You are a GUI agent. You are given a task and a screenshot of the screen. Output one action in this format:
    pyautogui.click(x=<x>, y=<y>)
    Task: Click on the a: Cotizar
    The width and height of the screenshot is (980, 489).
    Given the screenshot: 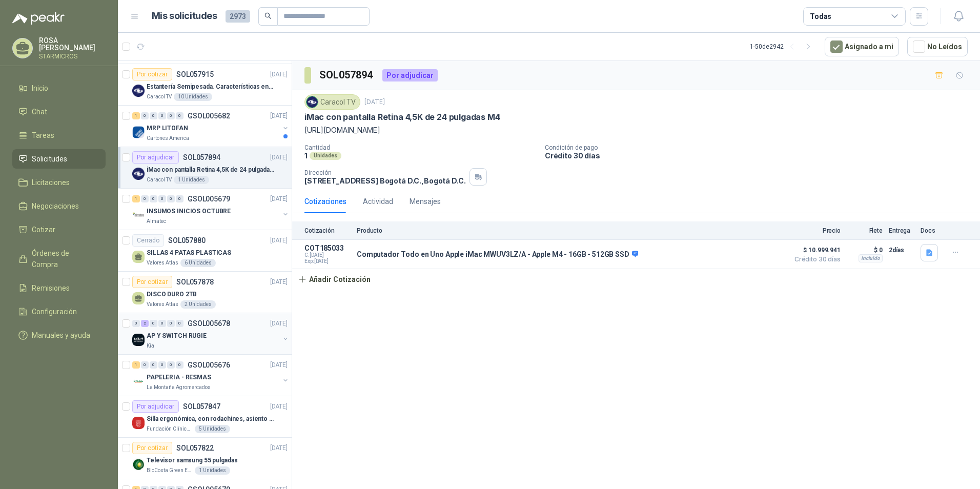 What is the action you would take?
    pyautogui.click(x=59, y=230)
    